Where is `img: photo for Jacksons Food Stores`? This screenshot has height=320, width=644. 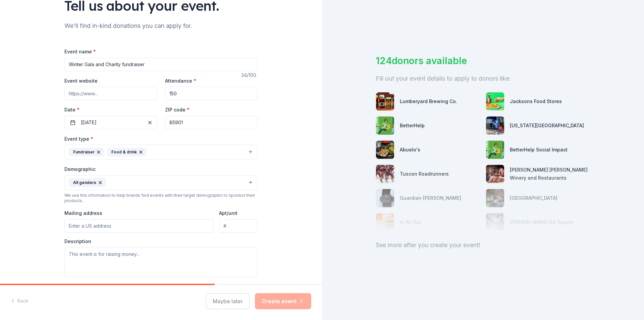 img: photo for Jacksons Food Stores is located at coordinates (495, 101).